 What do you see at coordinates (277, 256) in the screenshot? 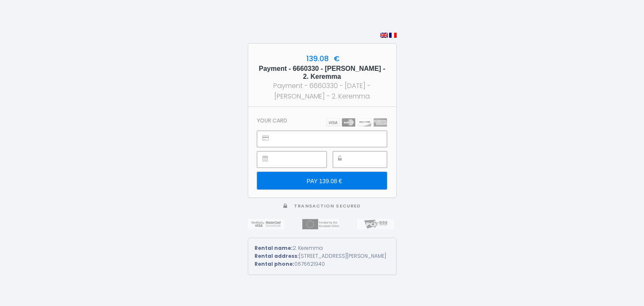
I see `strong: Rental address:` at bounding box center [277, 256].